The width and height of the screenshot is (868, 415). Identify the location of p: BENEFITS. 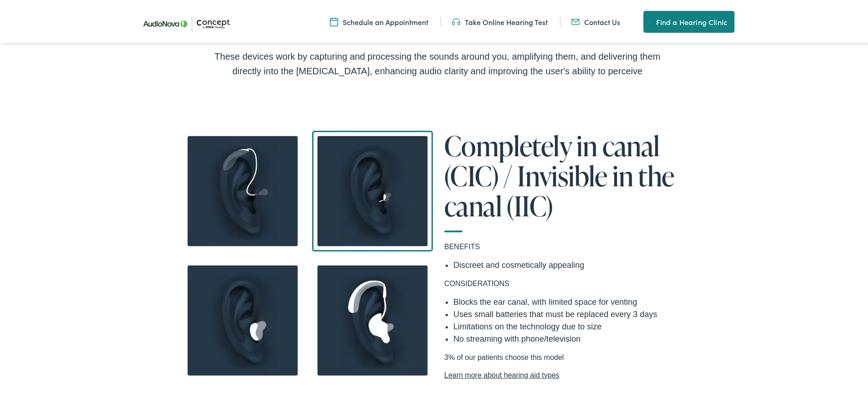
(567, 246).